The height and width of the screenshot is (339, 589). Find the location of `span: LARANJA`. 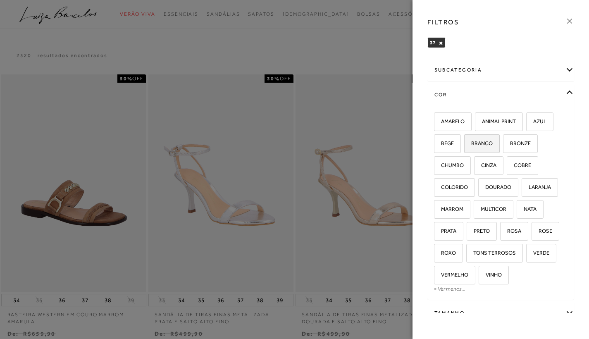

span: LARANJA is located at coordinates (536, 187).